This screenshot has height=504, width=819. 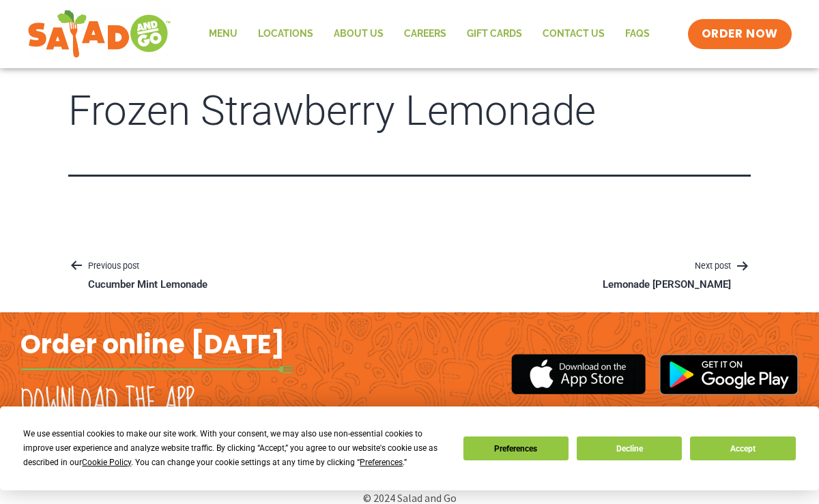 What do you see at coordinates (147, 275) in the screenshot?
I see `a: Previous postCucumber Mint Lemonade` at bounding box center [147, 275].